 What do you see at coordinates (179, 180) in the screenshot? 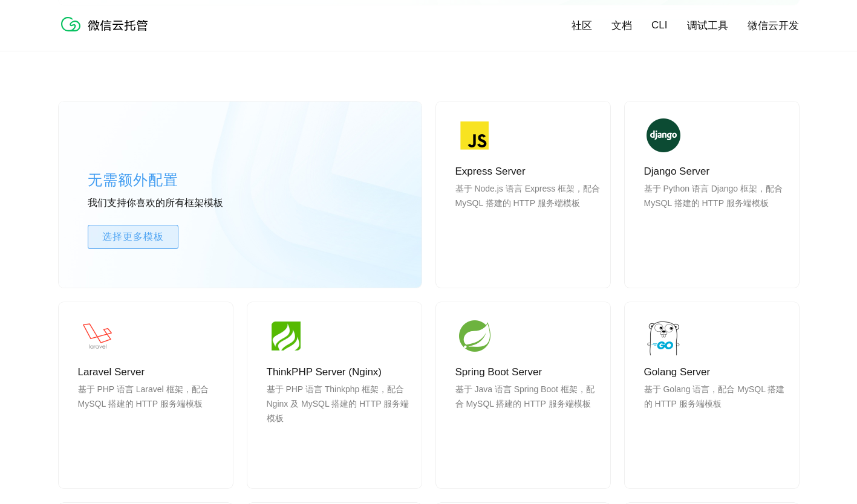
I see `p: 无需额外配置` at bounding box center [179, 180].